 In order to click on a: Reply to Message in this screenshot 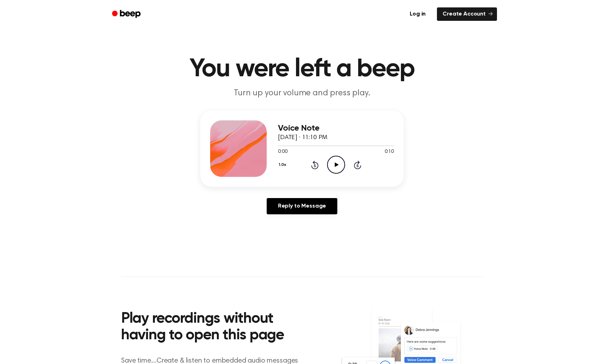, I will do `click(302, 206)`.